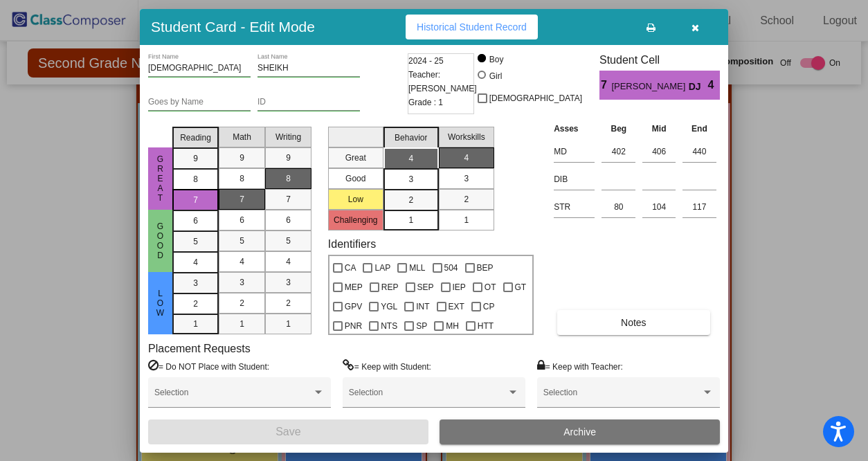  What do you see at coordinates (579, 432) in the screenshot?
I see `span: Archive` at bounding box center [579, 432].